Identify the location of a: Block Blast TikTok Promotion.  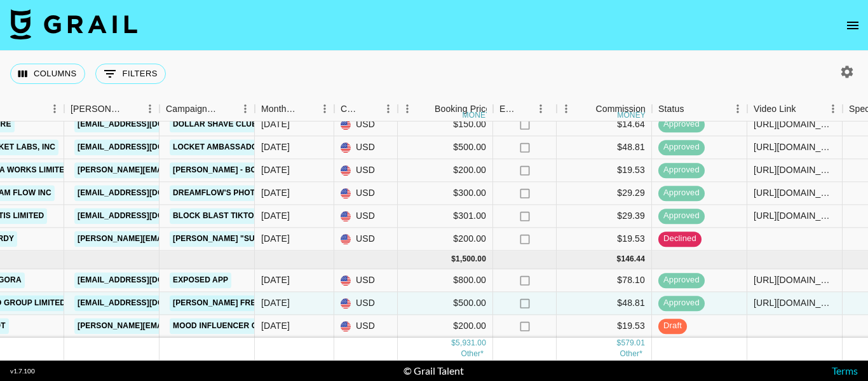
(241, 215).